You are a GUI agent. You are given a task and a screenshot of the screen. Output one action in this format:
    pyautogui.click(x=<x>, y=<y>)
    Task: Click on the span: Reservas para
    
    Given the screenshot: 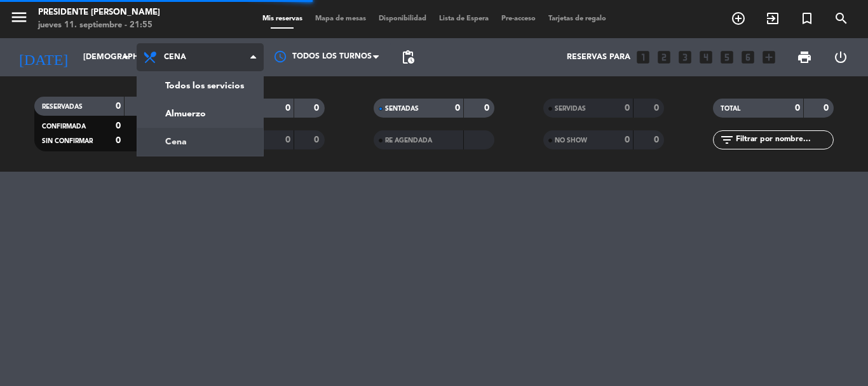 What is the action you would take?
    pyautogui.click(x=599, y=57)
    